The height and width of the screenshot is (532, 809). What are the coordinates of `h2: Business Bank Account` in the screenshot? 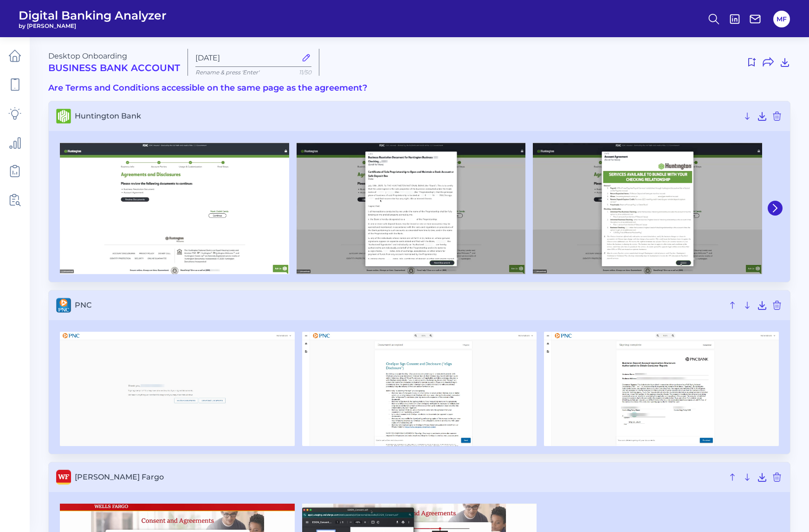 It's located at (114, 68).